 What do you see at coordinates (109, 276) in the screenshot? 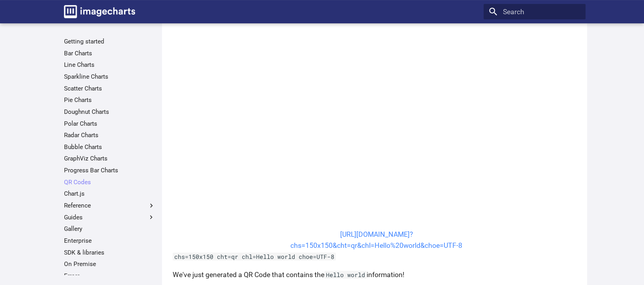
I see `a: Errors` at bounding box center [109, 276].